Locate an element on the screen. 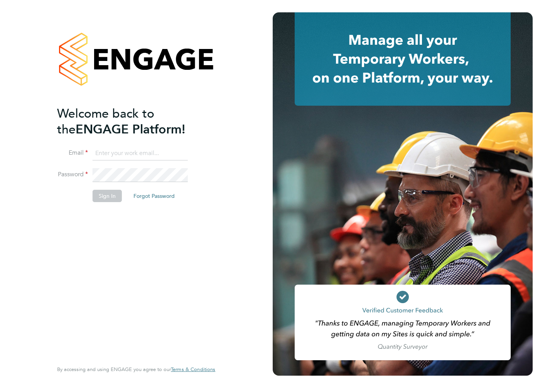 The image size is (545, 388). button: Sign In is located at coordinates (107, 196).